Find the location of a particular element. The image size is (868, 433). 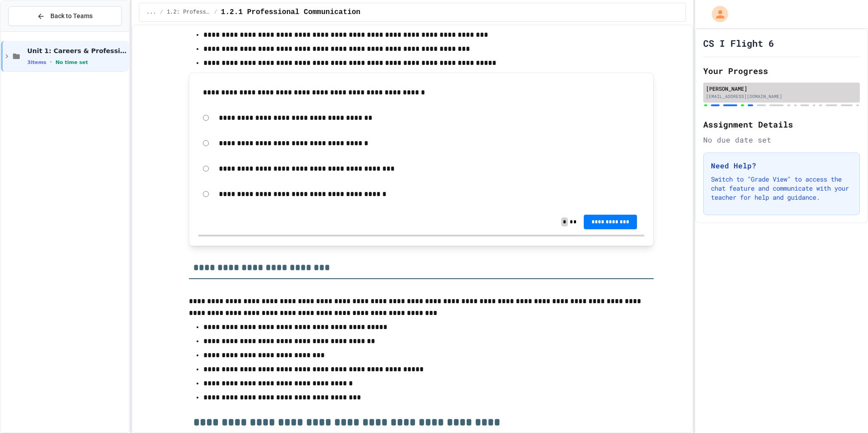

span: Back to Teams is located at coordinates (71, 16).